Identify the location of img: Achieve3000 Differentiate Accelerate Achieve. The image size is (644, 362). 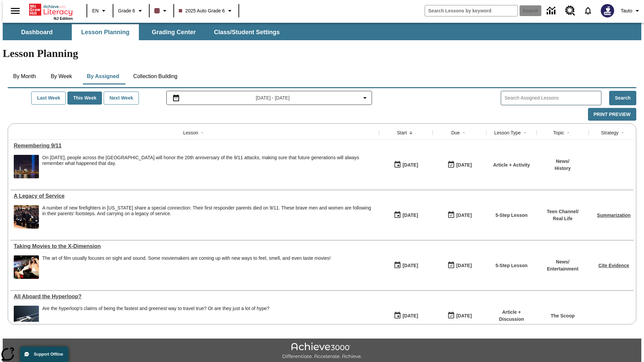
(322, 351).